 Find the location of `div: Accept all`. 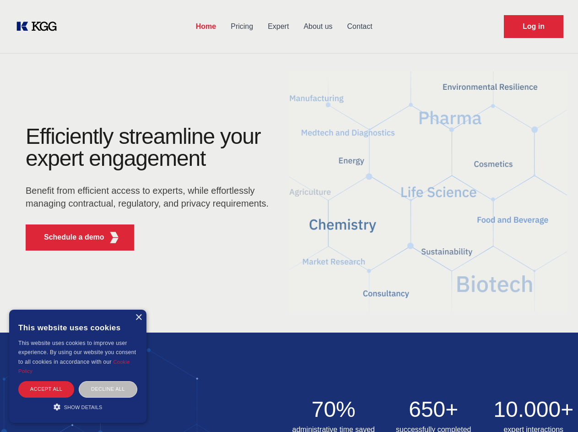

div: Accept all is located at coordinates (46, 389).